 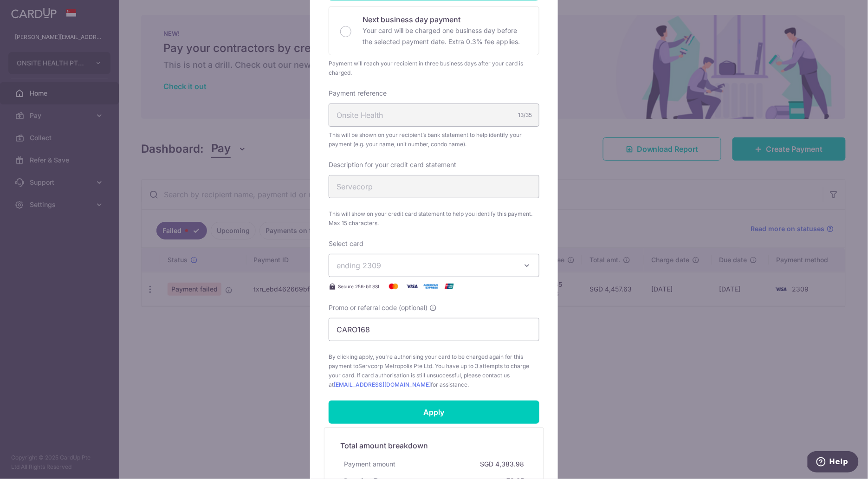 I want to click on h5: Total amount breakdown, so click(x=434, y=445).